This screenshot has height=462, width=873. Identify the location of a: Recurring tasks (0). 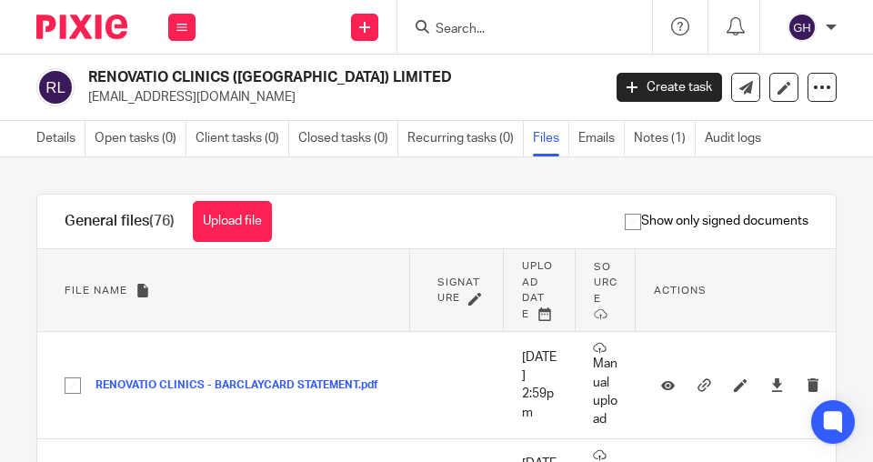
(465, 138).